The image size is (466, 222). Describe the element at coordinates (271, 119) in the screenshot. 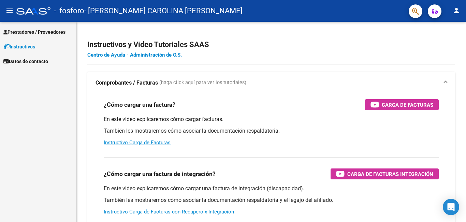

I see `p: En este video explicaremos cómo cargar facturas.` at that location.